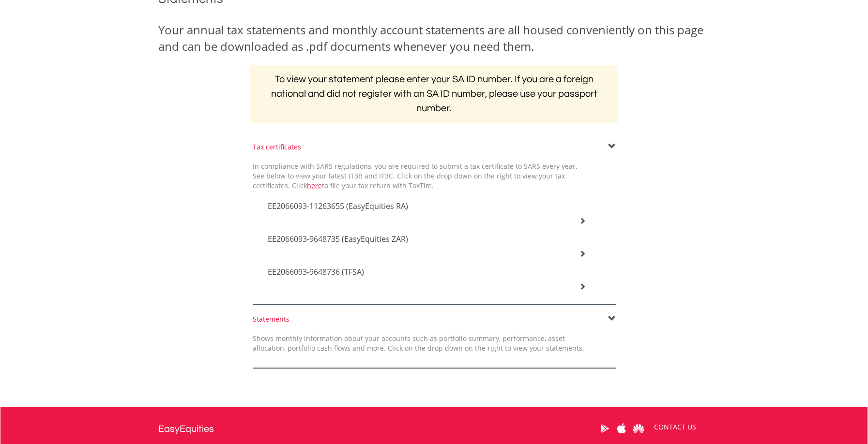 This screenshot has width=868, height=444. I want to click on div: Tax certificates, so click(434, 147).